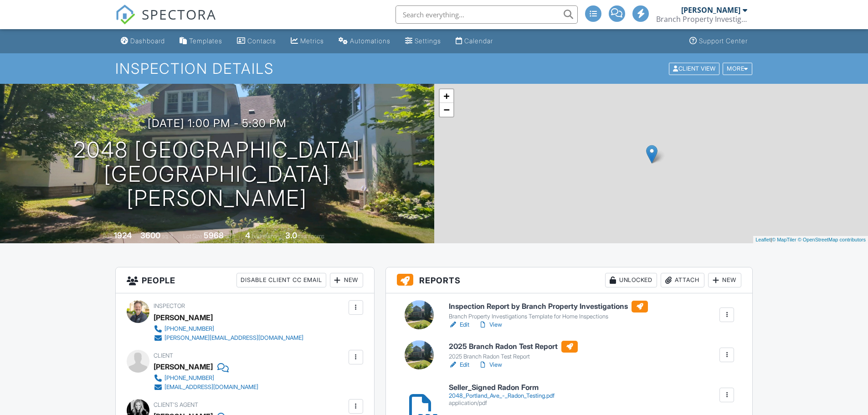  Describe the element at coordinates (422, 41) in the screenshot. I see `a: Settings` at that location.